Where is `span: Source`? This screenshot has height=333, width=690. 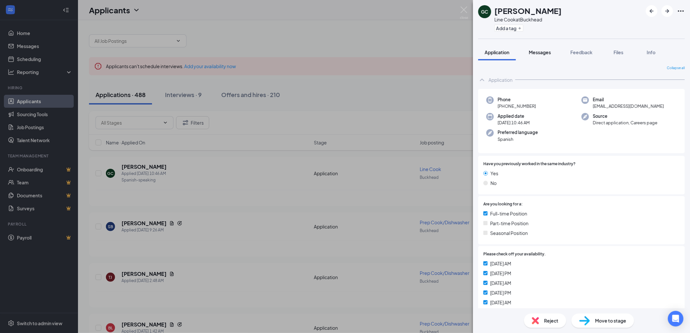
span: Source is located at coordinates (625, 116).